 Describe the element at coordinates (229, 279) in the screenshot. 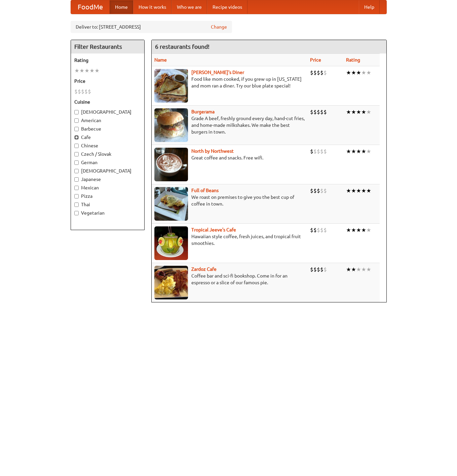

I see `p: Coffee bar and sci-fi bookshop. Come in for an espresso or a slice of our famous pie.` at that location.